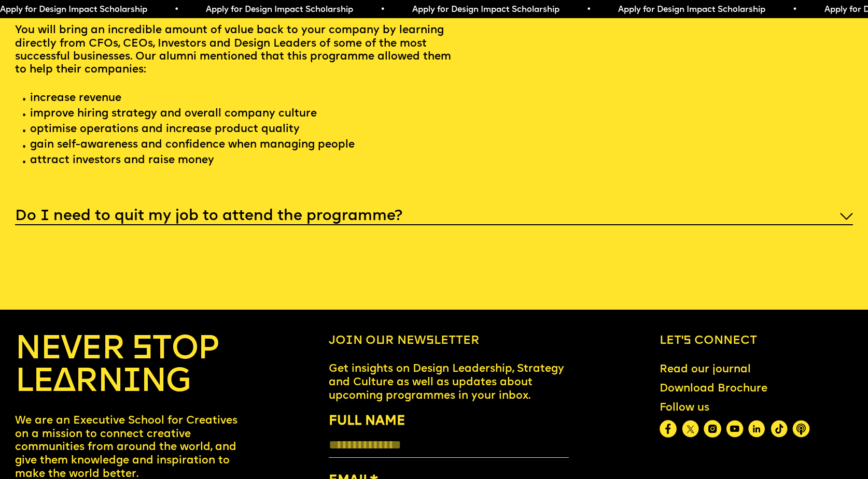 This screenshot has width=868, height=479. What do you see at coordinates (234, 97) in the screenshot?
I see `p: You will bring an incredible amount of value back to your company by learning directly from CFOs,...` at bounding box center [234, 97].